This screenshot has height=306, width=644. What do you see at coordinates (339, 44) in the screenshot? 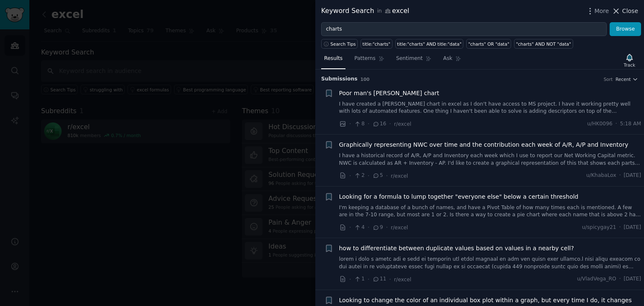
I see `button: Search Tips` at bounding box center [339, 44].